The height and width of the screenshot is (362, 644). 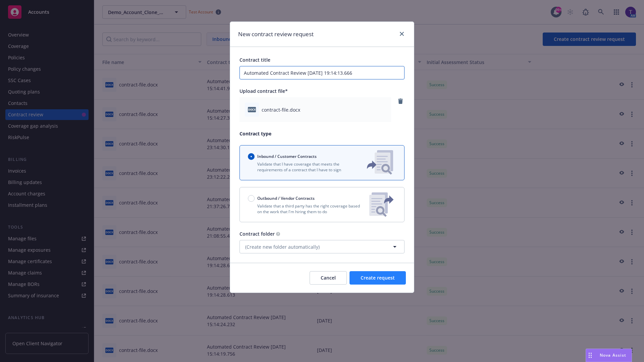 I want to click on input: Enter a title for this contract, so click(x=322, y=73).